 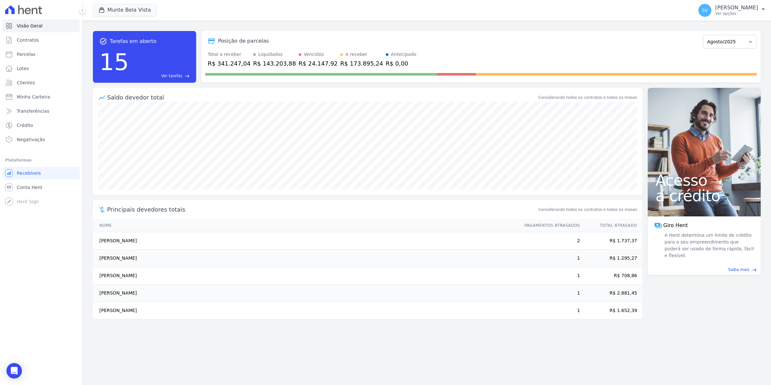 I want to click on span: Ver tarefas, so click(x=172, y=76).